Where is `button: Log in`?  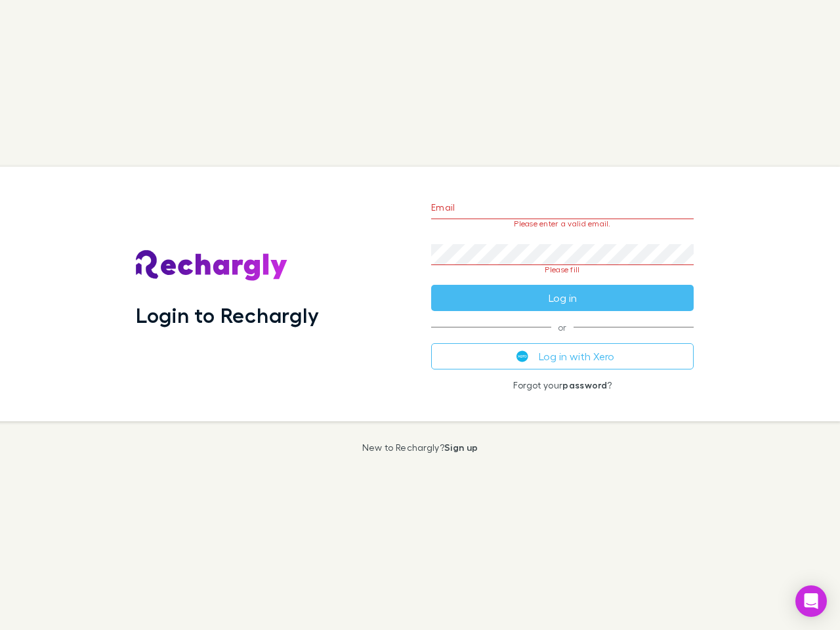 button: Log in is located at coordinates (562, 298).